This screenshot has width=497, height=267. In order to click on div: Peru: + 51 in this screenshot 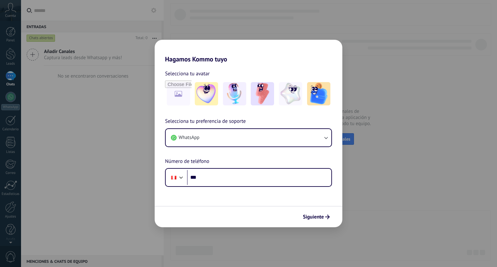, I will do `click(174, 178)`.